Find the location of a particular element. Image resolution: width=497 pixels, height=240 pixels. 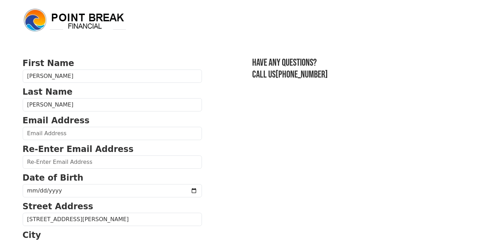

strong: Date of Birth is located at coordinates (53, 178).